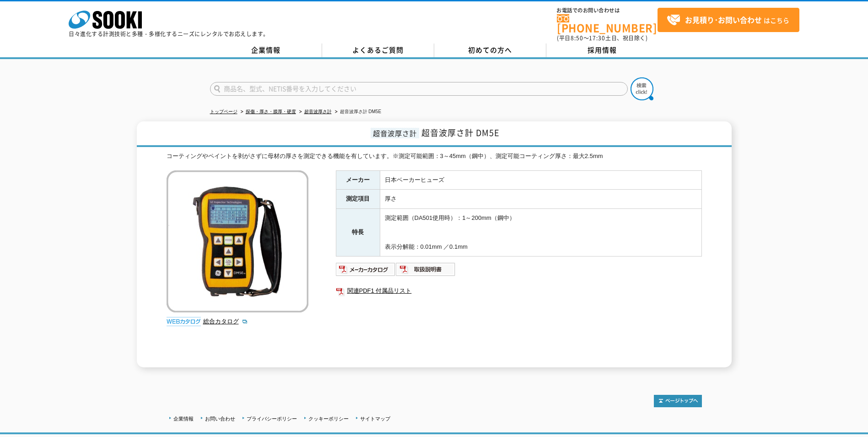 This screenshot has height=437, width=868. Describe the element at coordinates (541, 180) in the screenshot. I see `td: 日本ベーカーヒューズ` at that location.